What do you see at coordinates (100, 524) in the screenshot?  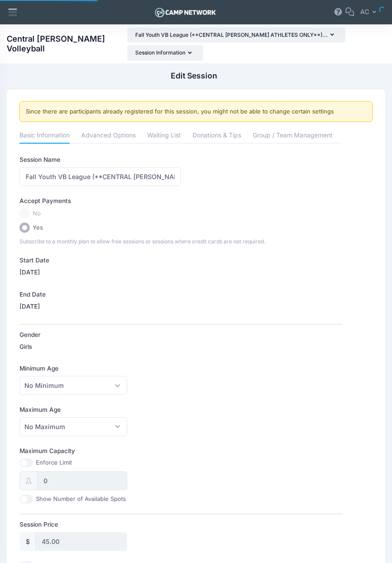 I see `label: Session Price` at bounding box center [100, 524].